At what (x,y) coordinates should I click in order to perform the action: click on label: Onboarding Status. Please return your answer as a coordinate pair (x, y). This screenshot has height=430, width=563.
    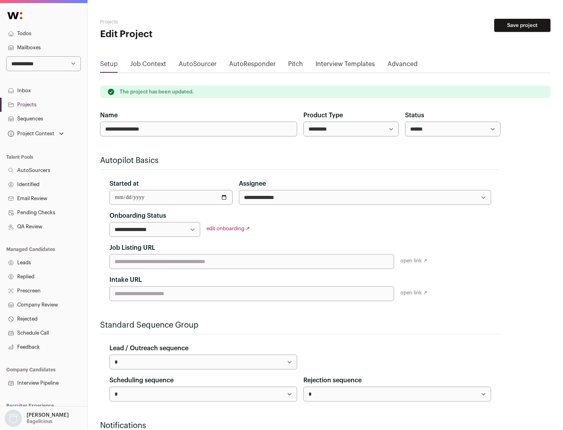
    Looking at the image, I should click on (138, 216).